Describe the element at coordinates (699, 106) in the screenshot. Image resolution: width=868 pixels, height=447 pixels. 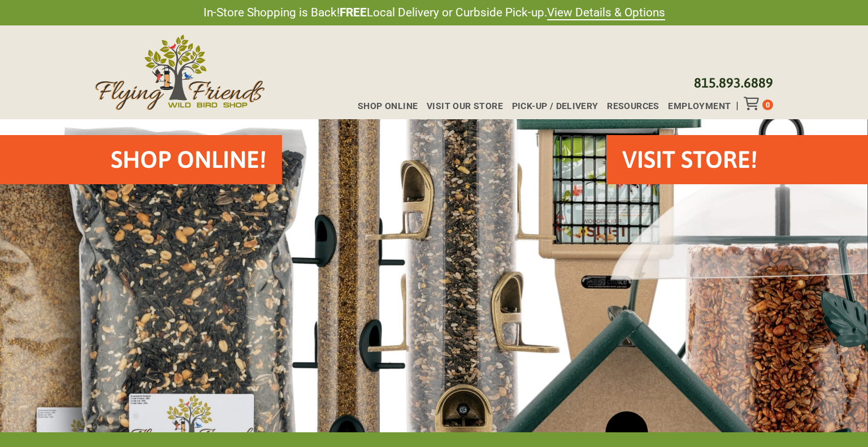
I see `span: Employment` at that location.